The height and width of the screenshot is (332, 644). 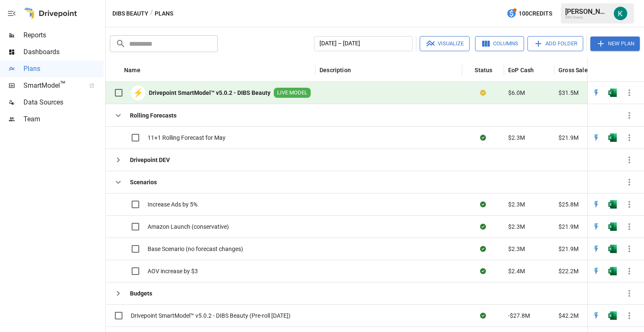 I want to click on span: Data Sources, so click(x=64, y=102).